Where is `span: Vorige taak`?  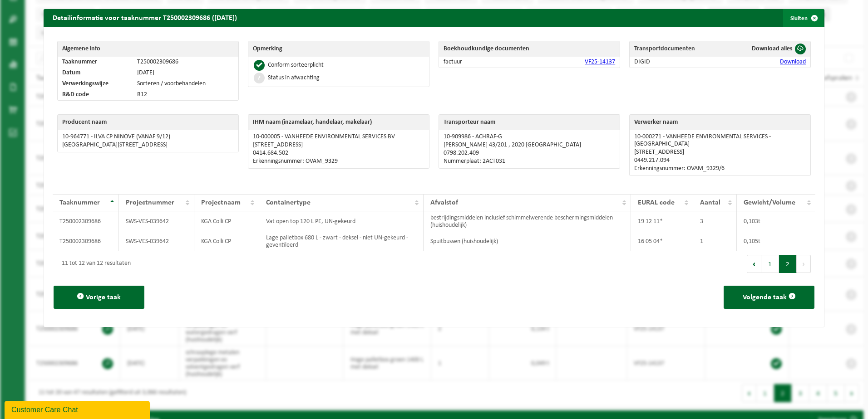 span: Vorige taak is located at coordinates (103, 298).